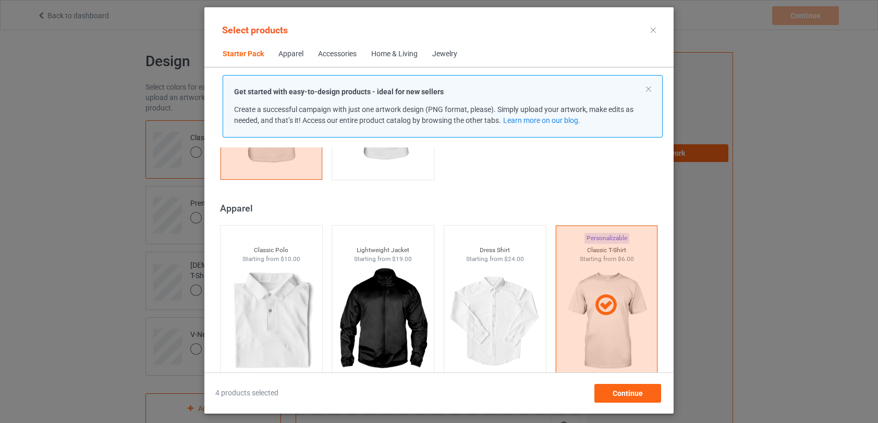 The width and height of the screenshot is (878, 423). I want to click on span: Continue, so click(628, 394).